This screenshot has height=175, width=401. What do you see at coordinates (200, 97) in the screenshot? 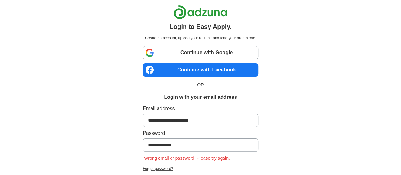
I see `h1: Login with your email address` at bounding box center [200, 97].